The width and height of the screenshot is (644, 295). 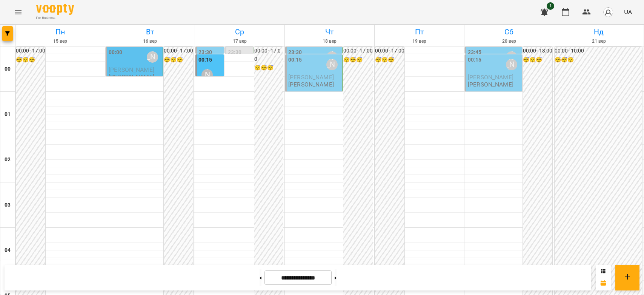 What do you see at coordinates (329, 41) in the screenshot?
I see `h6: 18 вер` at bounding box center [329, 41].